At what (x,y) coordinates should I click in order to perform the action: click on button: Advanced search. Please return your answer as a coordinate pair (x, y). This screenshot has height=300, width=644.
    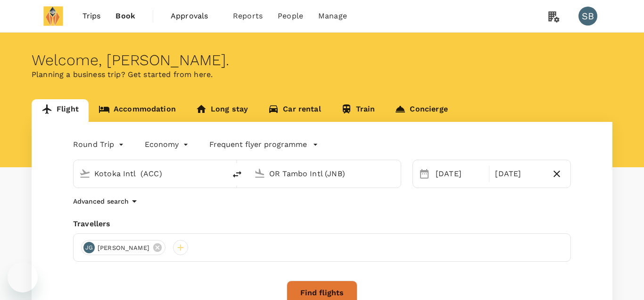
    Looking at the image, I should click on (106, 201).